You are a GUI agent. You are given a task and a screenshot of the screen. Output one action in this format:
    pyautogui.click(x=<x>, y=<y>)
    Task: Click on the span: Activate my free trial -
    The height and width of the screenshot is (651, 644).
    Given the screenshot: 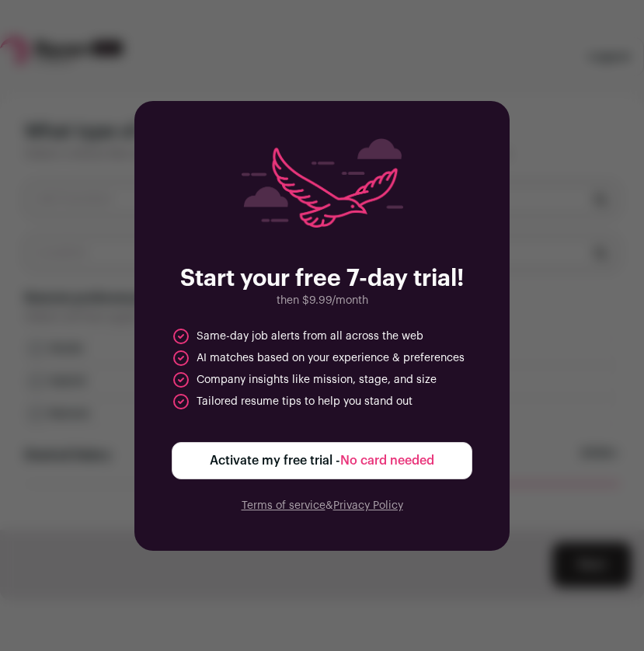 What is the action you would take?
    pyautogui.click(x=322, y=460)
    